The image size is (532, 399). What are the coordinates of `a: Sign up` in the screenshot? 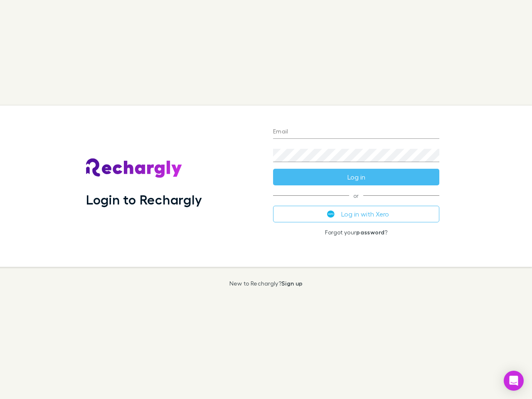 It's located at (292, 283).